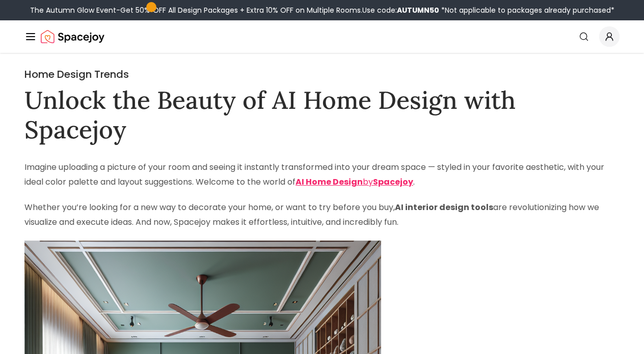  What do you see at coordinates (322, 115) in the screenshot?
I see `h1: Unlock the Beauty of AI Home Design with Spacejoy` at bounding box center [322, 115].